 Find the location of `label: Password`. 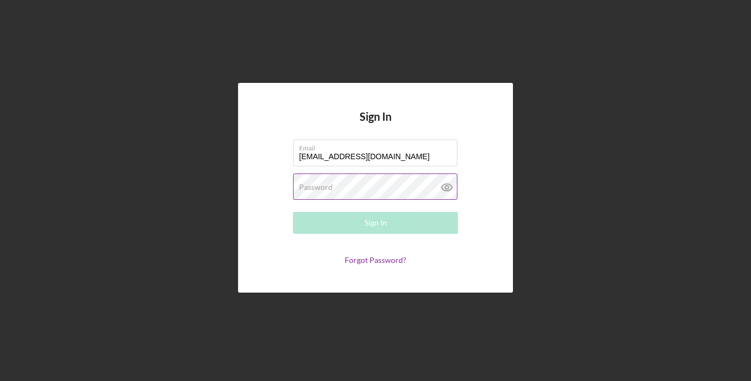

label: Password is located at coordinates (315, 187).